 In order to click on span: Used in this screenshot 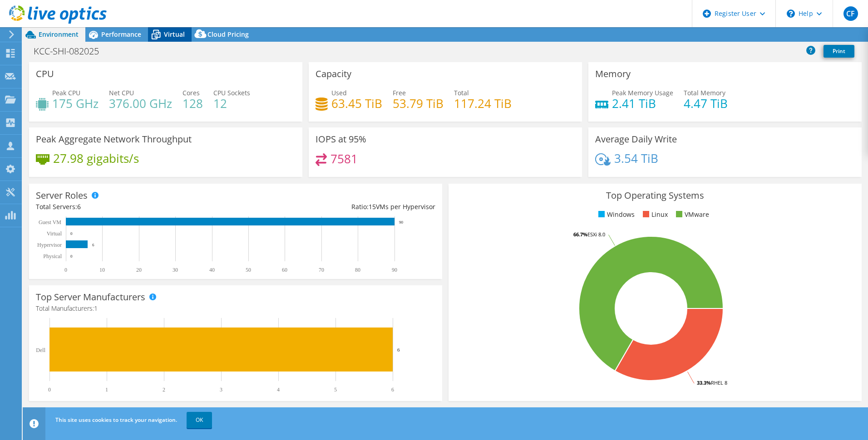, I will do `click(339, 93)`.